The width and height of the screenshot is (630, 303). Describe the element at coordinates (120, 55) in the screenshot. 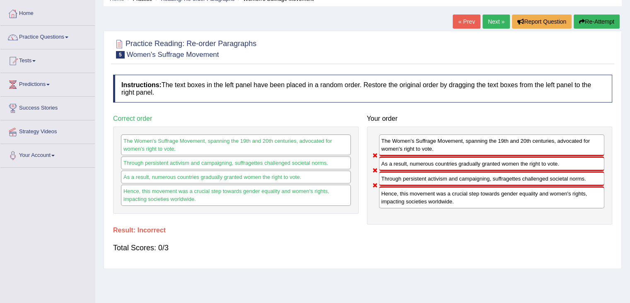

I see `span: 5` at that location.